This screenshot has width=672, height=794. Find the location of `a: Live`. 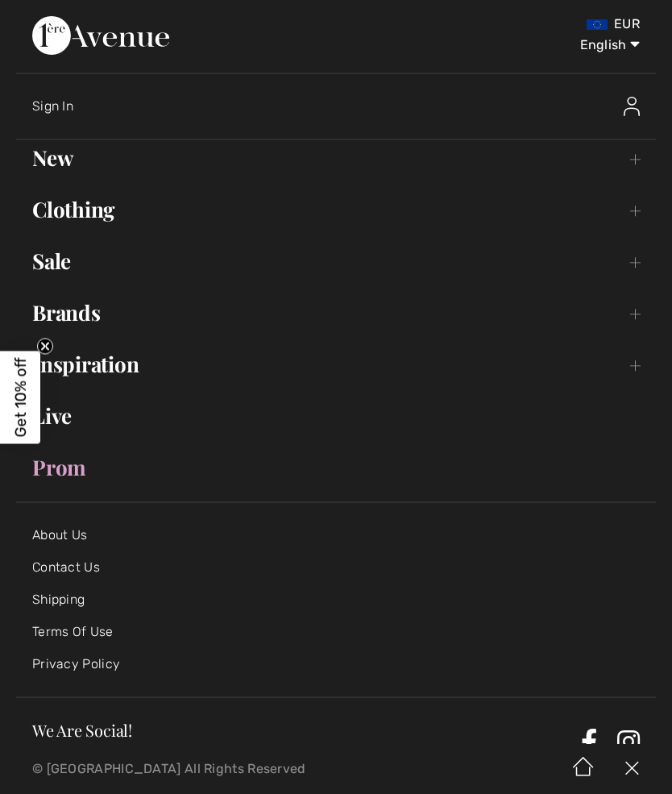

a: Live is located at coordinates (336, 416).